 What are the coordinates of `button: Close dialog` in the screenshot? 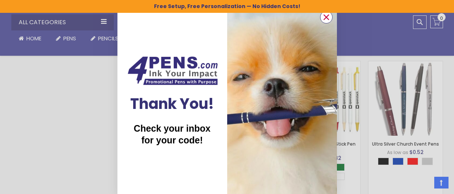 It's located at (326, 17).